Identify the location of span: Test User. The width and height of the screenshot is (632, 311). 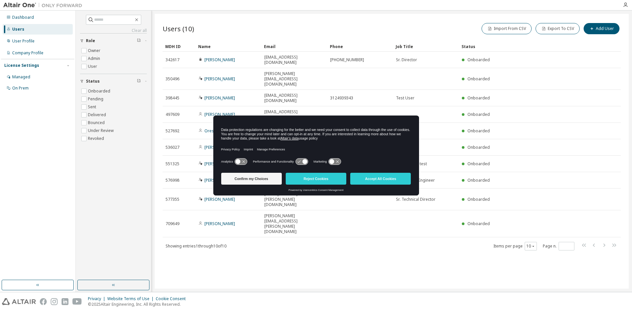
(405, 98).